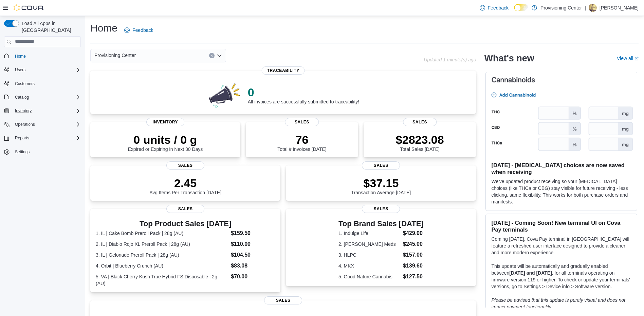  I want to click on dt: 4. Orbit | Blueberry Crunch (AU), so click(162, 266).